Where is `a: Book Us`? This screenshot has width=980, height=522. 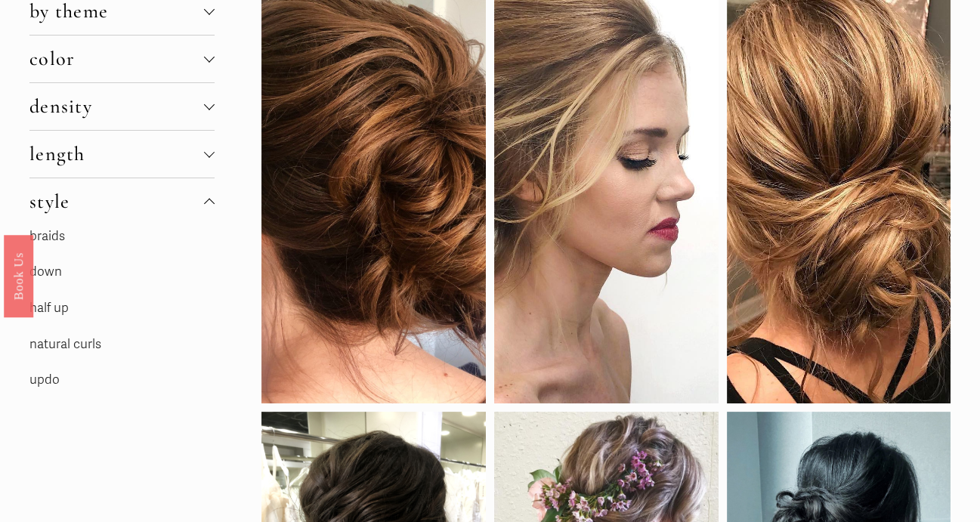
a: Book Us is located at coordinates (18, 275).